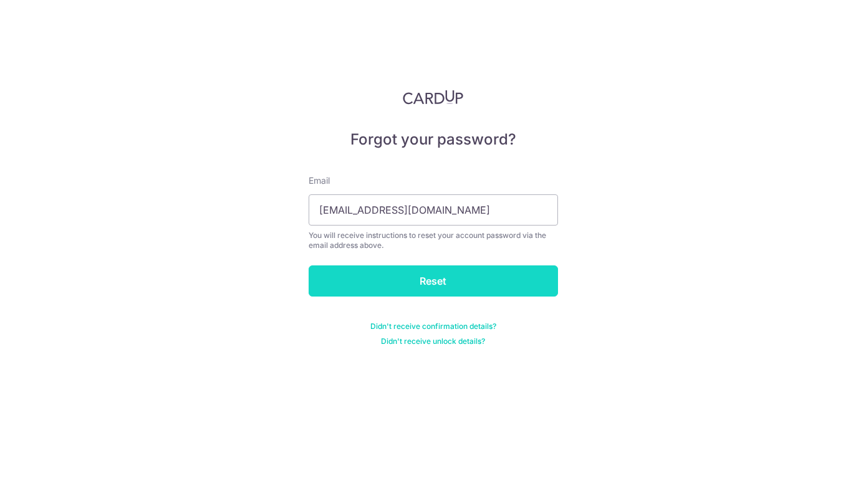  I want to click on a: Didn't receive unlock details?, so click(433, 341).